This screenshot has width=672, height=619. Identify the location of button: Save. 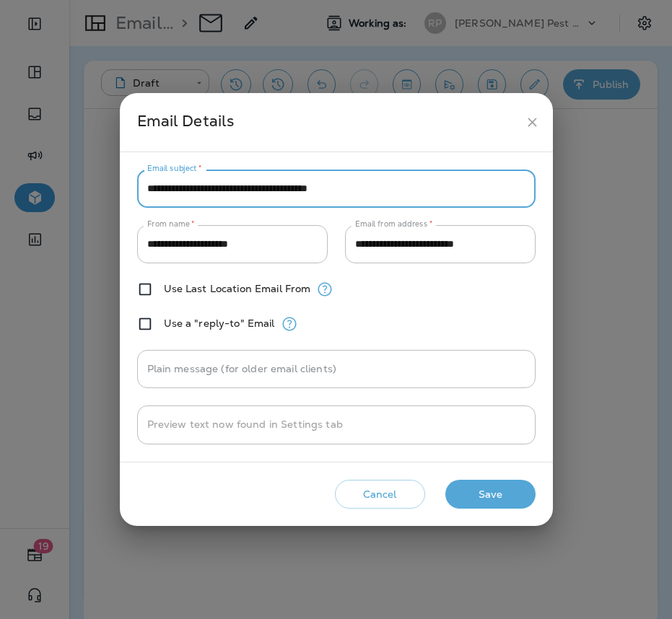
(490, 494).